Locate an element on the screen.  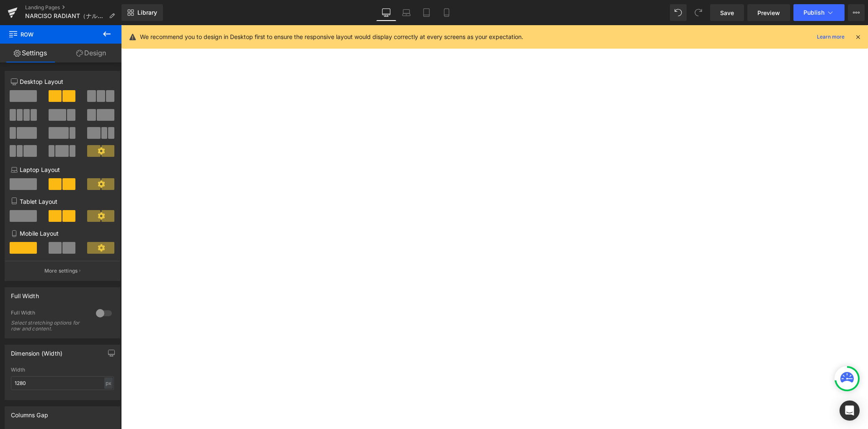
p: Mobile Layout is located at coordinates (62, 233).